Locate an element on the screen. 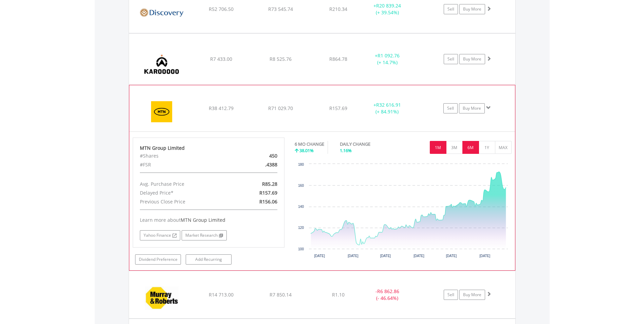 The height and width of the screenshot is (324, 644). div: DAILY CHANGE is located at coordinates (367, 144).